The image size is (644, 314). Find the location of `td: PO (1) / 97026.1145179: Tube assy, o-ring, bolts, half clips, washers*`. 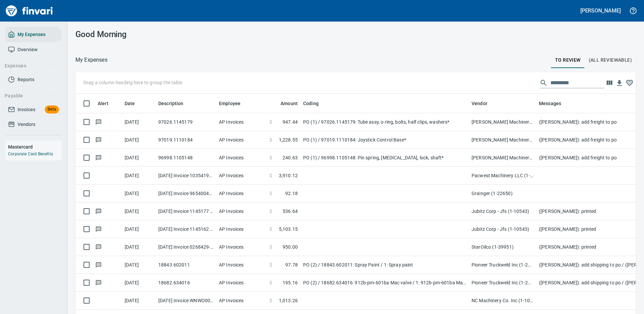

td: PO (1) / 97026.1145179: Tube assy, o-ring, bolts, half clips, washers* is located at coordinates (384, 122).